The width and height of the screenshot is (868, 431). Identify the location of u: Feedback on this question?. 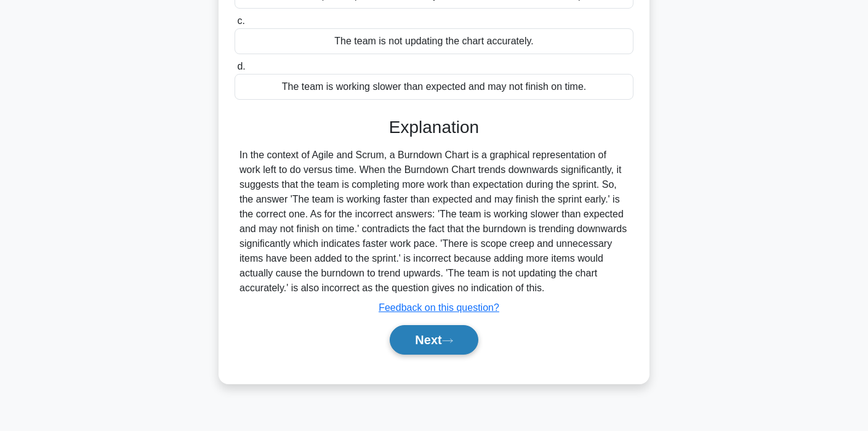
(439, 307).